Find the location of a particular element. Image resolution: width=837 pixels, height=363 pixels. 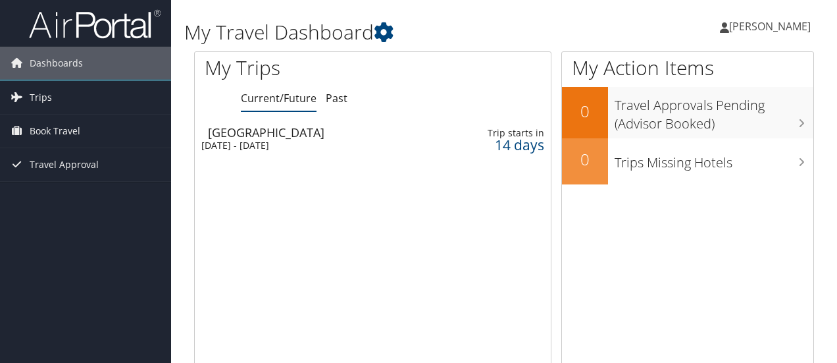

div: 14 days is located at coordinates (507, 145).